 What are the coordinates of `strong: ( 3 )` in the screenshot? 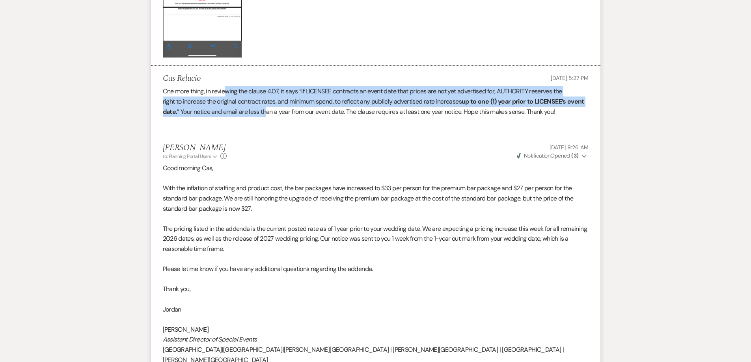 It's located at (575, 156).